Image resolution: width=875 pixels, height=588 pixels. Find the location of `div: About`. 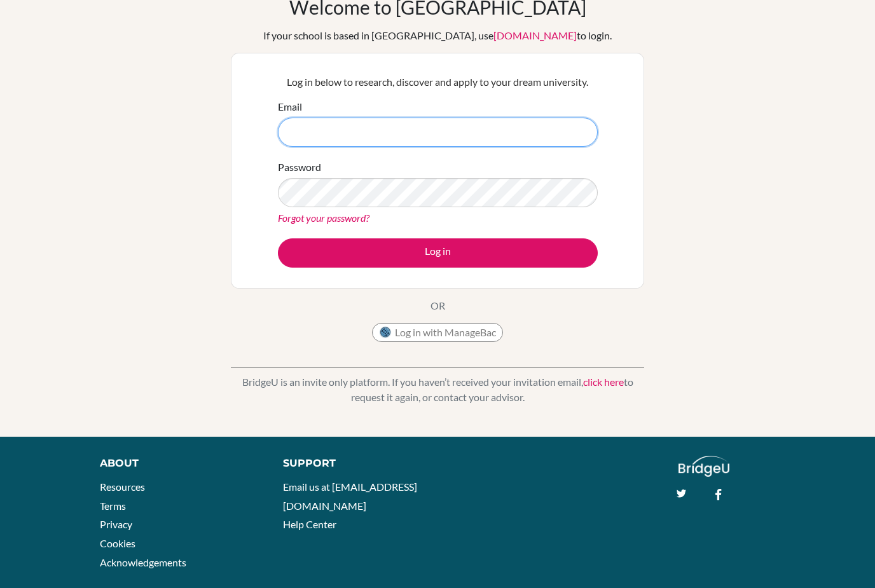

div: About is located at coordinates (177, 463).